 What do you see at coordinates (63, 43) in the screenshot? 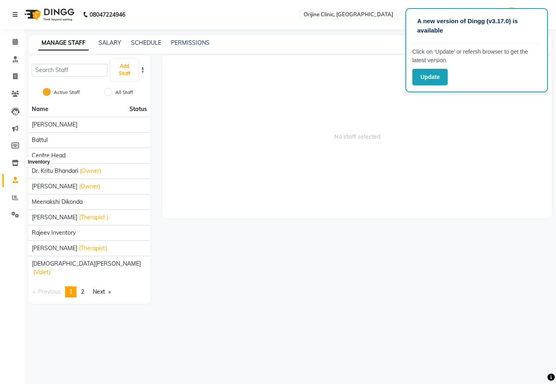
I see `a: MANAGE STAFF` at bounding box center [63, 43].